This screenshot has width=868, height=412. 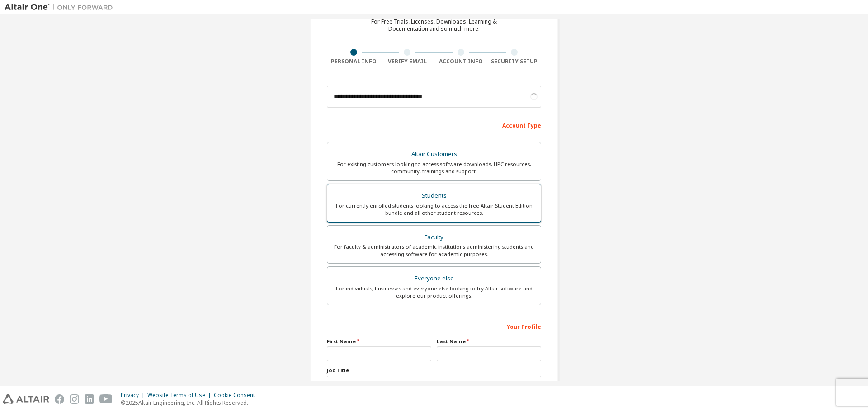 What do you see at coordinates (434, 326) in the screenshot?
I see `div: Your Profile` at bounding box center [434, 326].